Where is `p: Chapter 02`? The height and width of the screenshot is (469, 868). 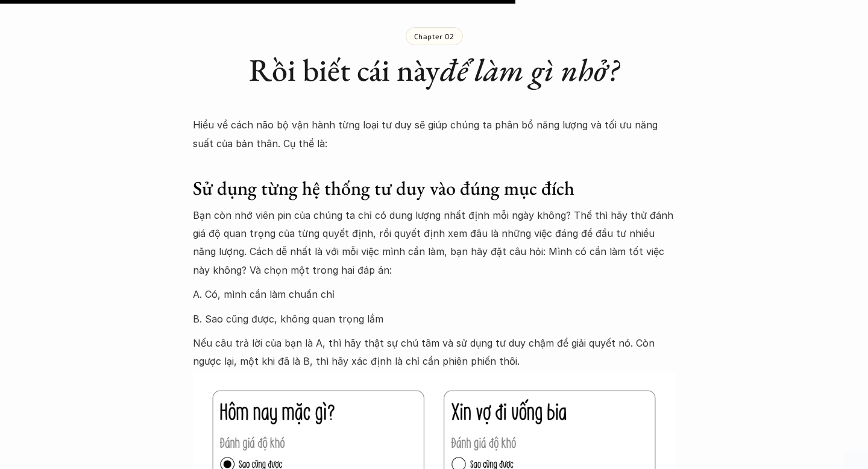 p: Chapter 02 is located at coordinates (434, 36).